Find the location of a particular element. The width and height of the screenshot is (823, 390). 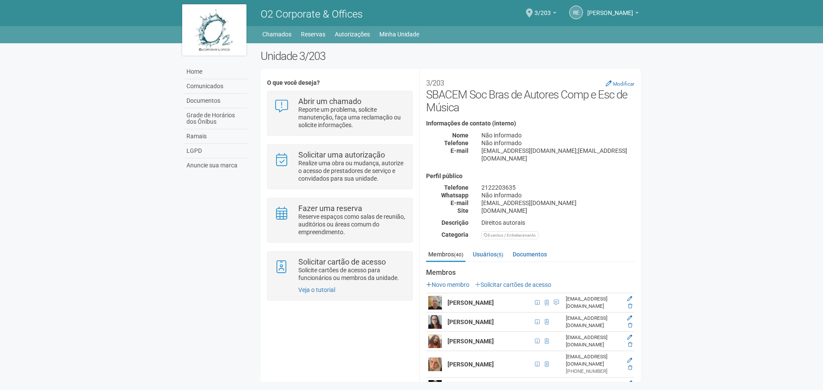

strong: Site is located at coordinates (463, 211).